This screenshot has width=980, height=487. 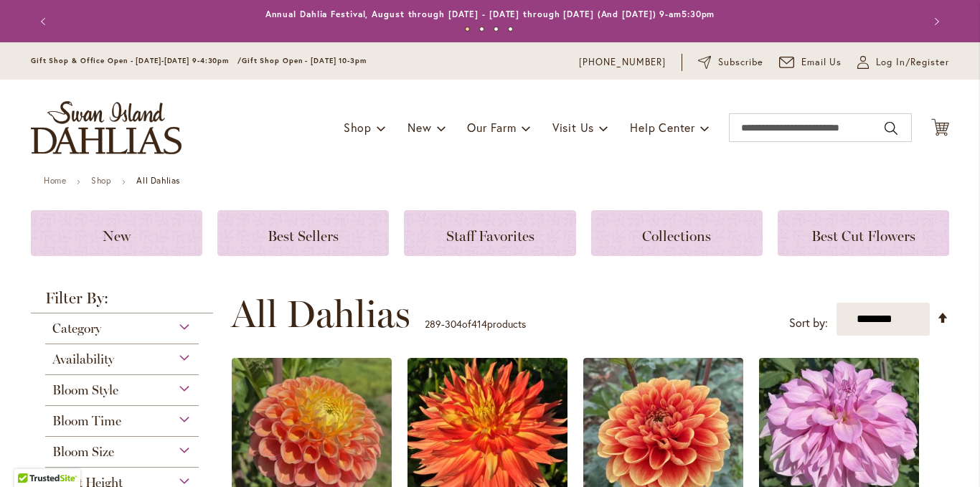 What do you see at coordinates (474, 324) in the screenshot?
I see `p: - of products` at bounding box center [474, 324].